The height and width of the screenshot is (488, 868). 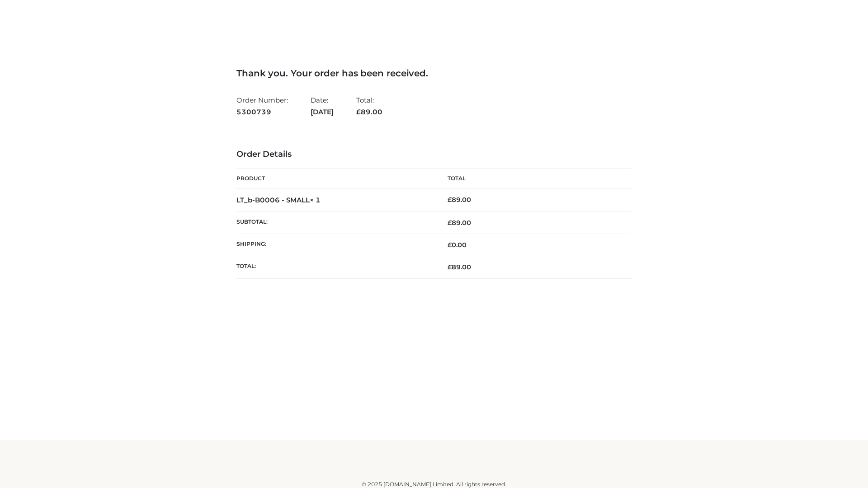 I want to click on th: Shipping:, so click(x=335, y=244).